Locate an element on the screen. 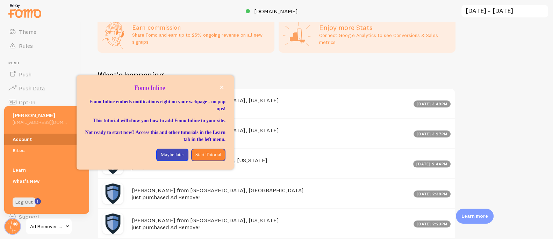  a: Account is located at coordinates (46, 139).